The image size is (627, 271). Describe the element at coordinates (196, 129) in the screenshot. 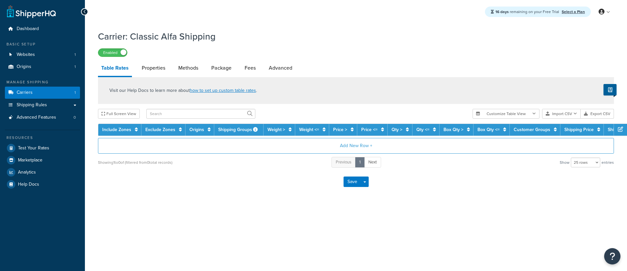

I see `a: Origins` at that location.